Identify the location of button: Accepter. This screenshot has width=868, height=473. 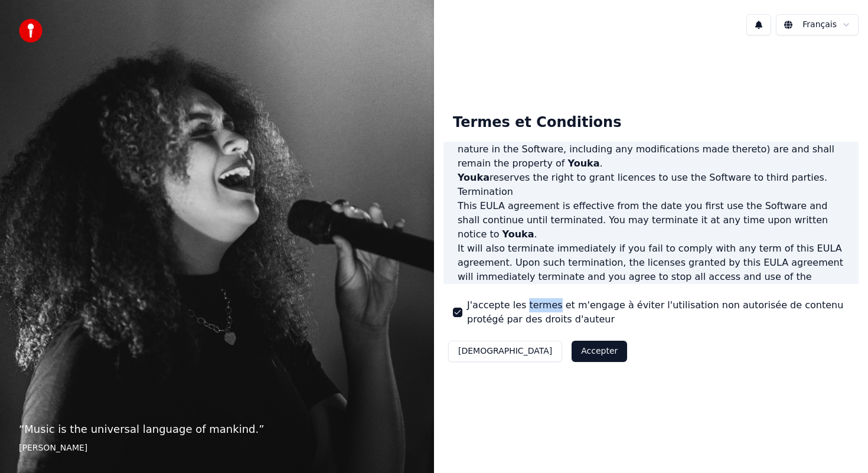
(600, 351).